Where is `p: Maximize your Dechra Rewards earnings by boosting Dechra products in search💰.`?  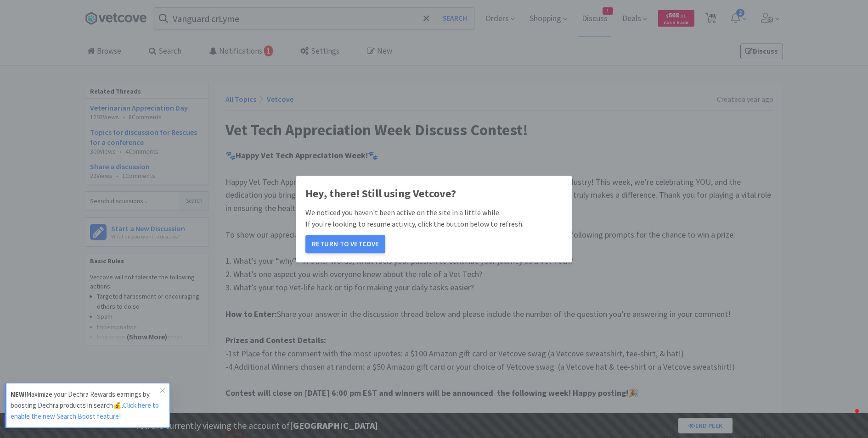
p: Maximize your Dechra Rewards earnings by boosting Dechra products in search💰. is located at coordinates (86, 405).